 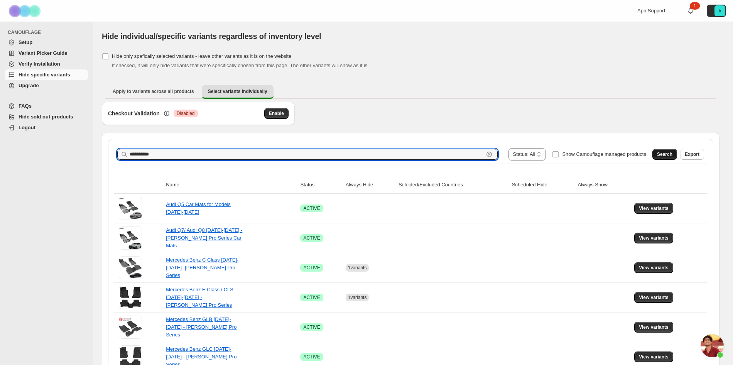 What do you see at coordinates (665, 154) in the screenshot?
I see `span: Search` at bounding box center [665, 154].